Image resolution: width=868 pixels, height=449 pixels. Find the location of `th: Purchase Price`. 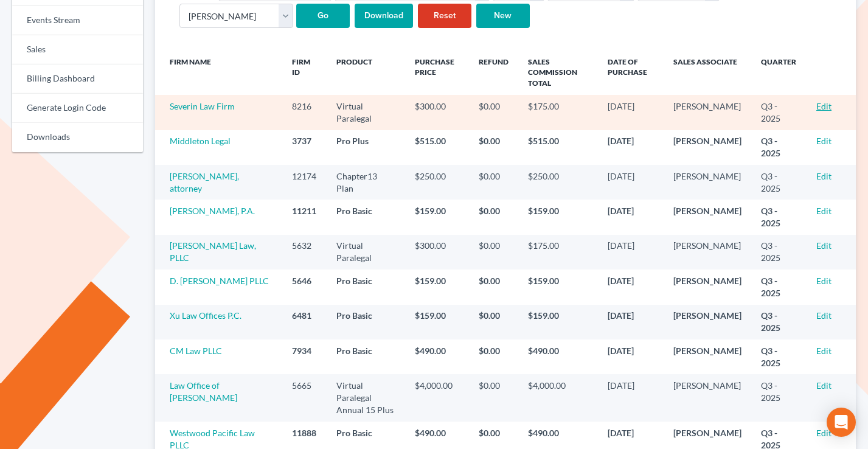

th: Purchase Price is located at coordinates (437, 73).